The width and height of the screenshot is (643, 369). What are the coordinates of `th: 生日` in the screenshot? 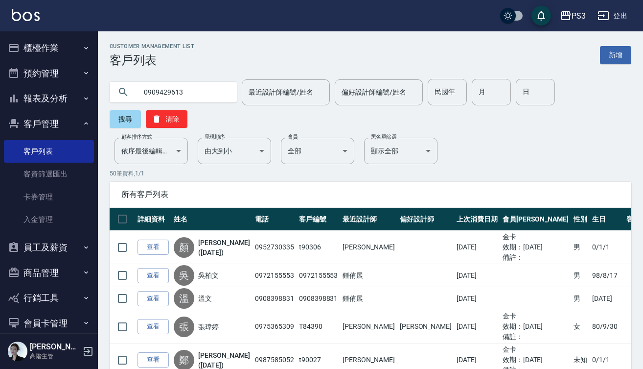 It's located at (607, 219).